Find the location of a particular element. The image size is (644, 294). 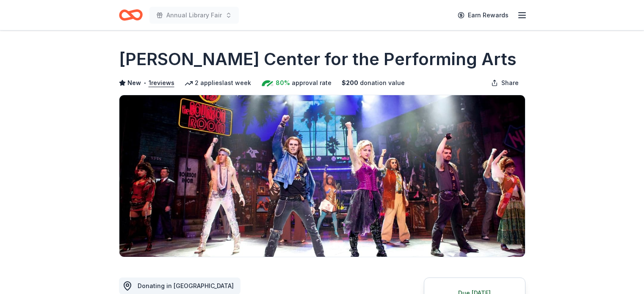

a: Home is located at coordinates (131, 15).